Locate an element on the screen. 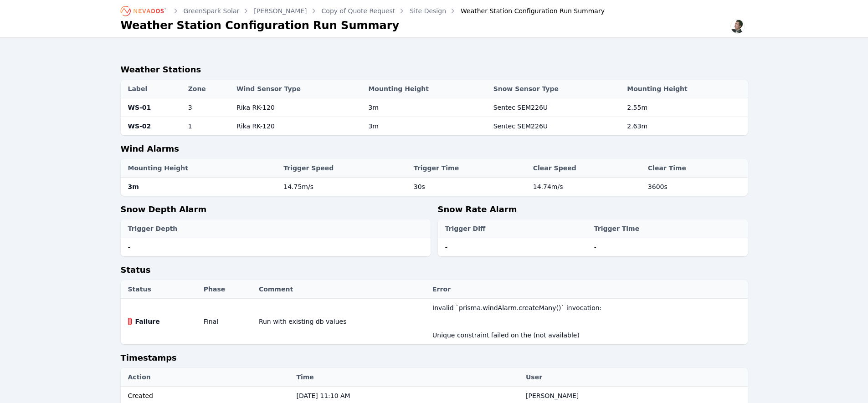 Image resolution: width=868 pixels, height=403 pixels. h2: Timestamps is located at coordinates (434, 360).